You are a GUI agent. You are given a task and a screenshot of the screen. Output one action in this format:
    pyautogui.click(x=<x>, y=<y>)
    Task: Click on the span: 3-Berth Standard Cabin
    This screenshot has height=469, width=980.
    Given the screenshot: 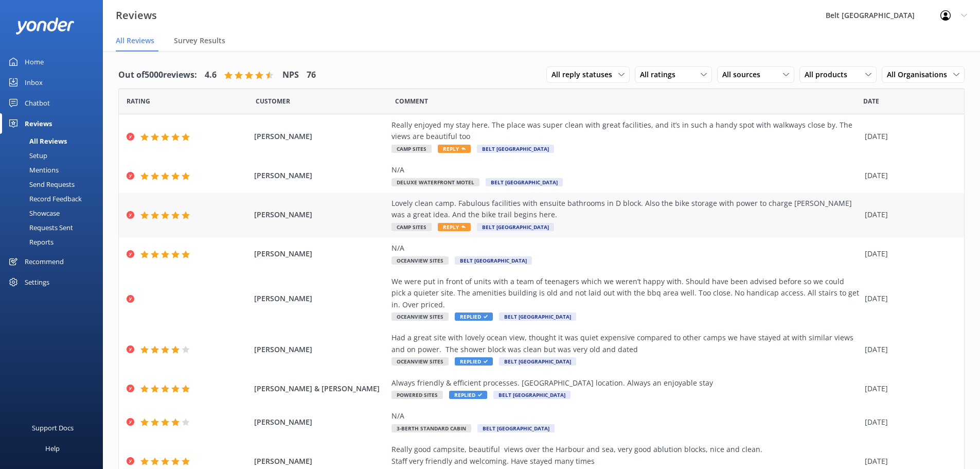 What is the action you would take?
    pyautogui.click(x=431, y=428)
    